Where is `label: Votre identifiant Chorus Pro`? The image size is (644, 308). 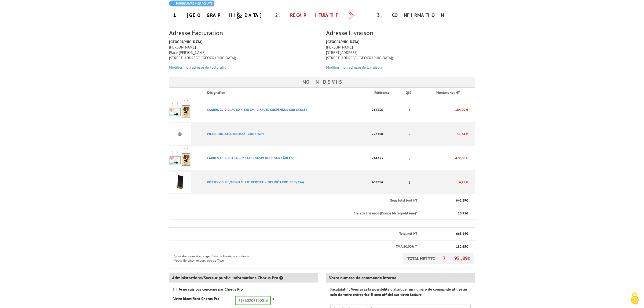
label: Votre identifiant Chorus Pro is located at coordinates (196, 299).